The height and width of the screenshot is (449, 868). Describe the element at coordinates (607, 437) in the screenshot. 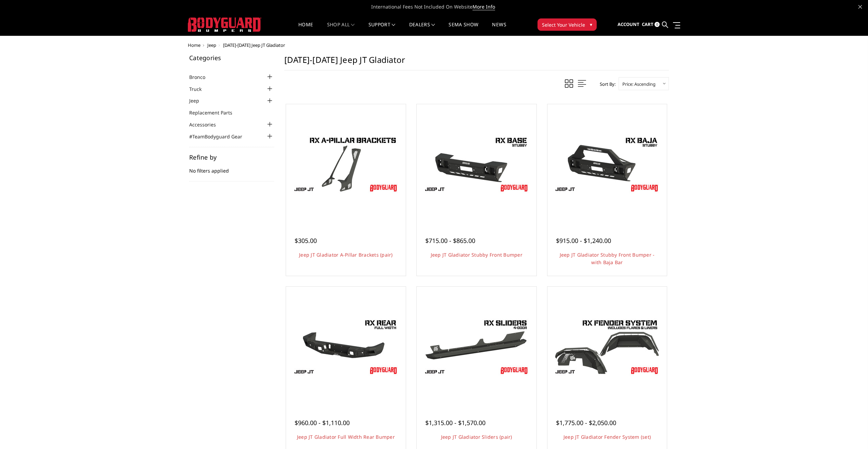

I see `a: Jeep JT Gladiator Fender System (set)` at that location.